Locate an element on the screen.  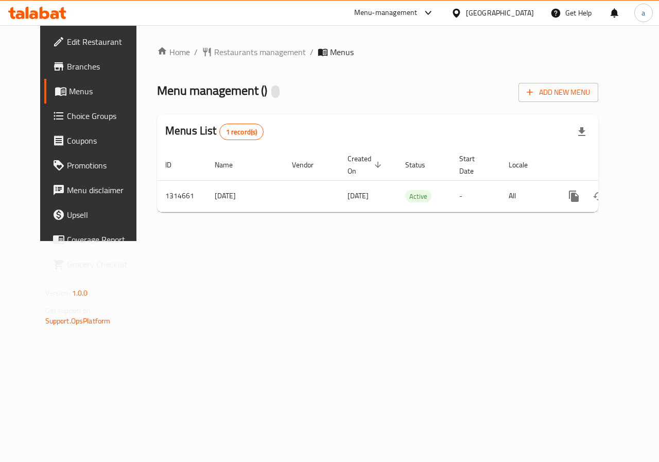
span: Add New Menu is located at coordinates (558, 92).